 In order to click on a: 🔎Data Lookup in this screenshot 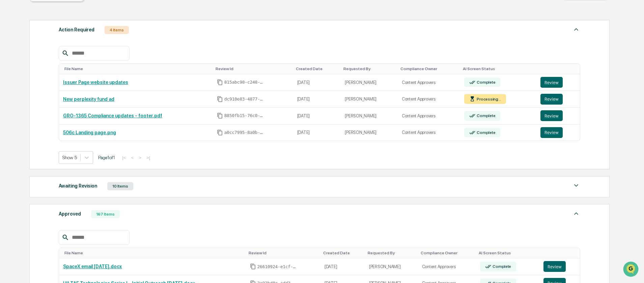, I will do `click(24, 101)`.